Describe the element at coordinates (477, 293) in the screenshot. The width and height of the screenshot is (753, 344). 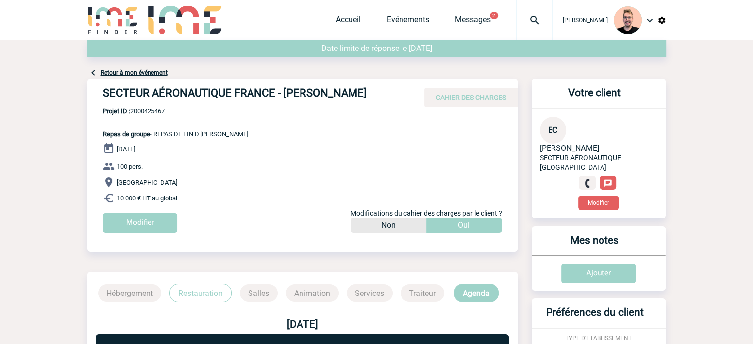
I see `p: Agenda` at that location.